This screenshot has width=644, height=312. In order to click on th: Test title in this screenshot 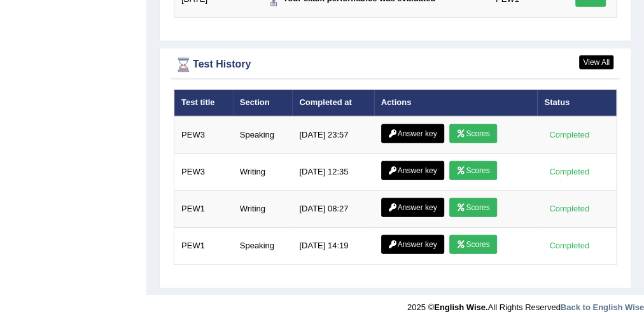, I will do `click(203, 103)`.